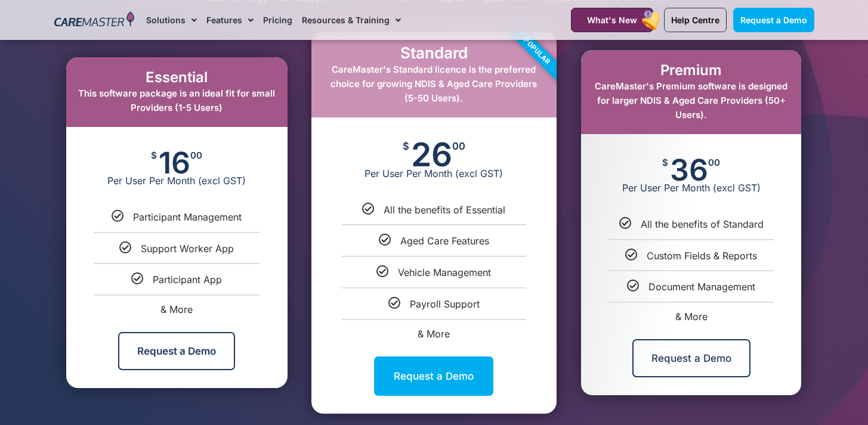  Describe the element at coordinates (695, 20) in the screenshot. I see `span: Help Centre` at that location.